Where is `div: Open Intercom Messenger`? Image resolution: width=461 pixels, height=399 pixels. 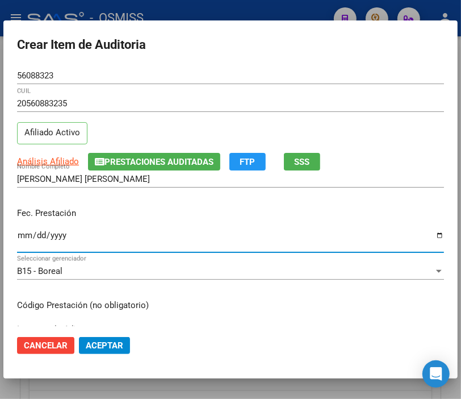
div: Open Intercom Messenger is located at coordinates (436, 374).